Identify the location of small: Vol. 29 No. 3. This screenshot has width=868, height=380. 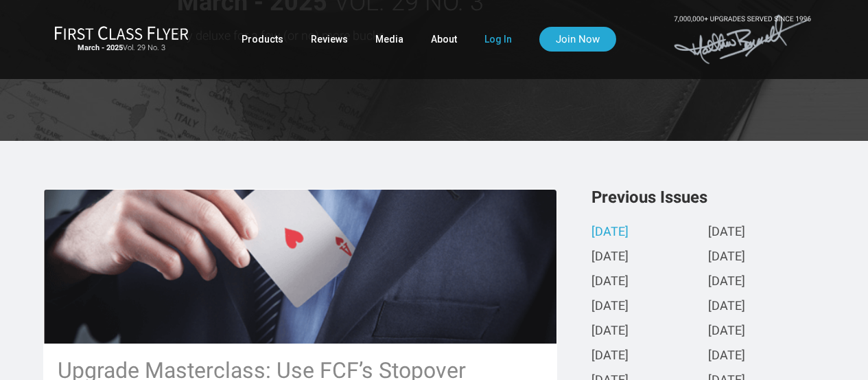
(121, 48).